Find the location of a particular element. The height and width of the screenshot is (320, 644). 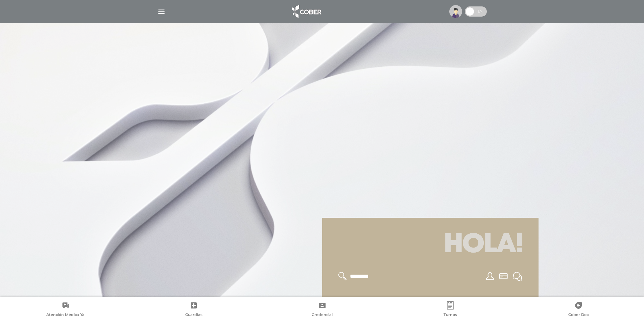

img: logo_cober_home-white.png is located at coordinates (306, 12).